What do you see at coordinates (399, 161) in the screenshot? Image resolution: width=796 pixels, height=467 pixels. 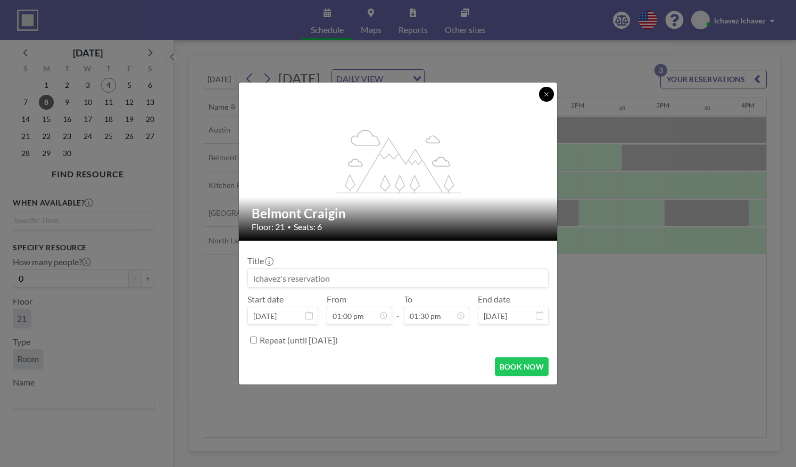 I see `g: flex-grow: 1.2;` at bounding box center [399, 161].